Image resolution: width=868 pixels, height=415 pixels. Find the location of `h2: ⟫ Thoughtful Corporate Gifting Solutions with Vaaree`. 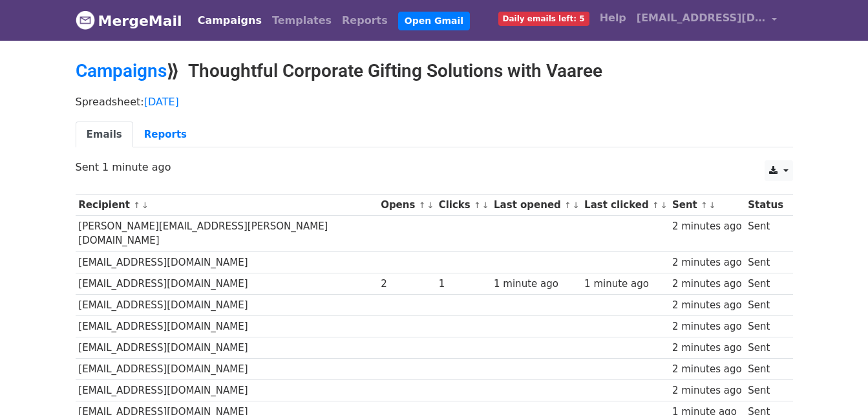

h2: ⟫ Thoughtful Corporate Gifting Solutions with Vaaree is located at coordinates (435, 71).